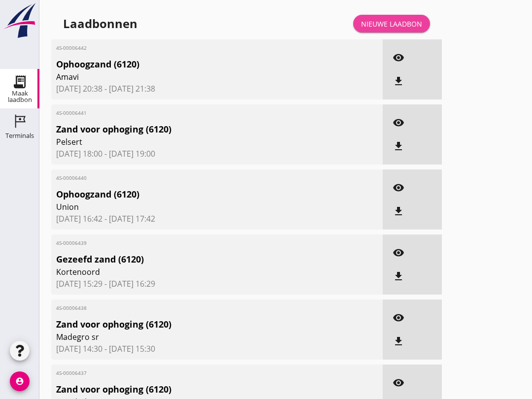  What do you see at coordinates (19, 135) in the screenshot?
I see `div: Terminals` at bounding box center [19, 135].